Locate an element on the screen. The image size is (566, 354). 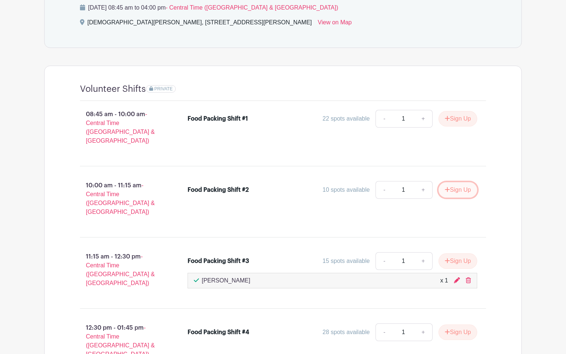
a: View on Map is located at coordinates (335, 24).